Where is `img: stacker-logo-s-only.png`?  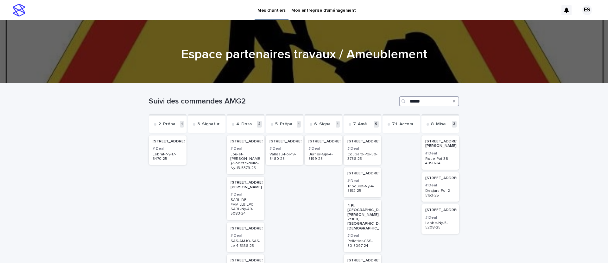 img: stacker-logo-s-only.png is located at coordinates (19, 10).